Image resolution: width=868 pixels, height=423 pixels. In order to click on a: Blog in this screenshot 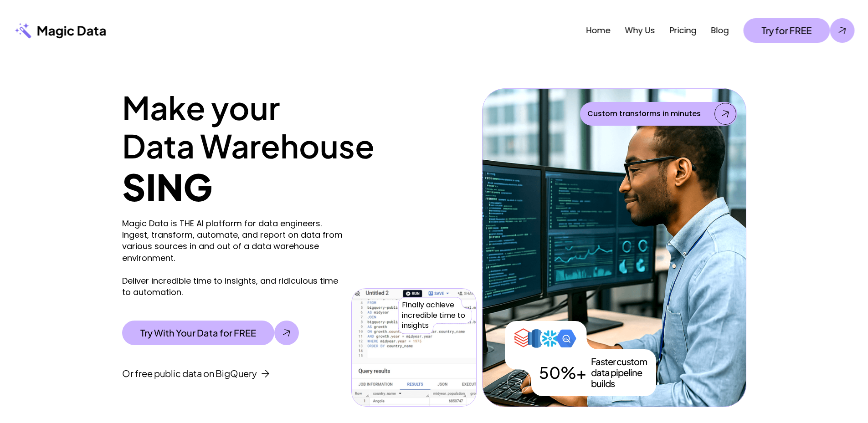, I will do `click(719, 30)`.